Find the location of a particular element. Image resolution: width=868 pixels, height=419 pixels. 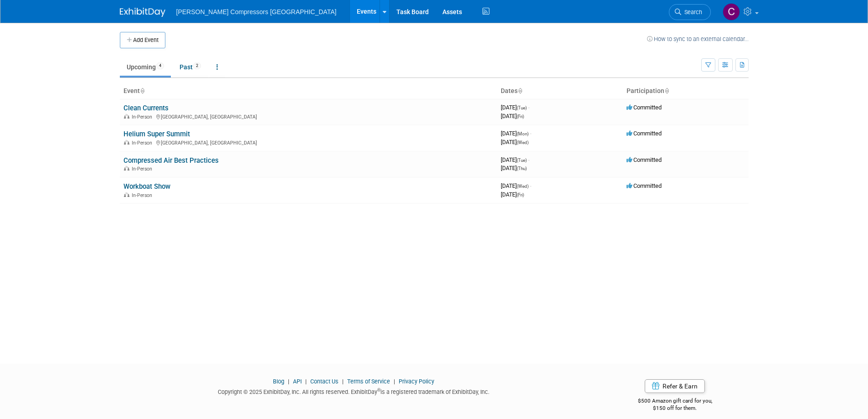

a: Clean Currents is located at coordinates (146, 108).